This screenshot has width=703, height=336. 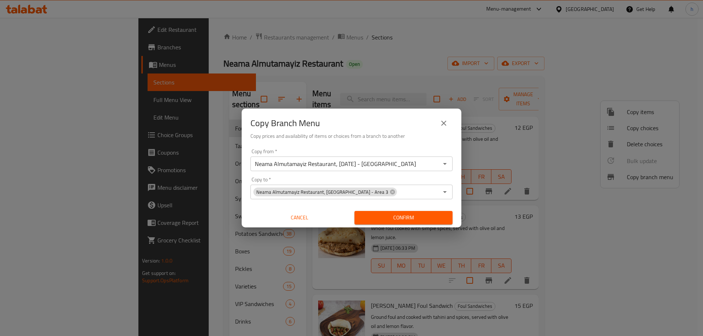 I want to click on span: Confirm, so click(x=403, y=218).